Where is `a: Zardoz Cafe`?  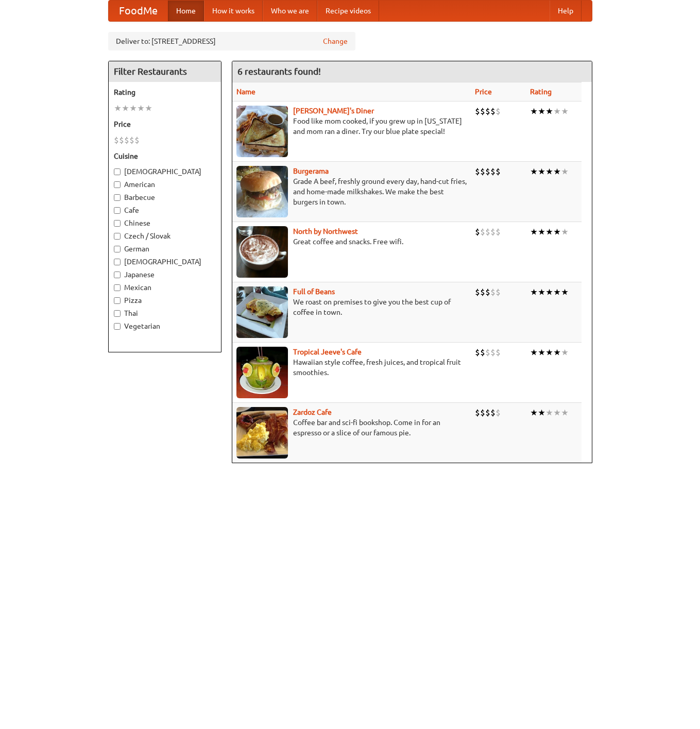 a: Zardoz Cafe is located at coordinates (312, 412).